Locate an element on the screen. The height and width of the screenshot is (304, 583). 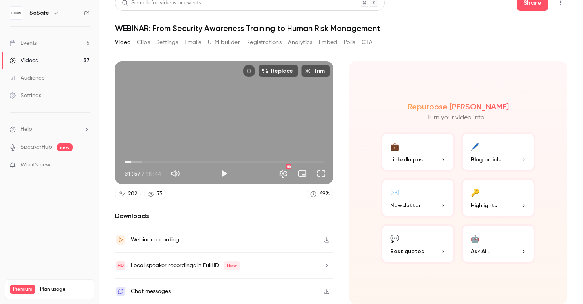
div: HD is located at coordinates (289, 167).